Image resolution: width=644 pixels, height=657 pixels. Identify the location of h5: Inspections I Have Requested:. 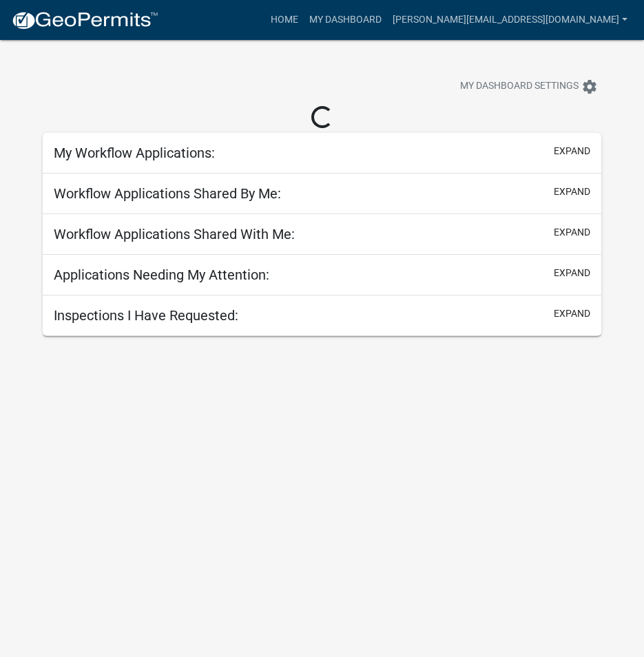
(146, 316).